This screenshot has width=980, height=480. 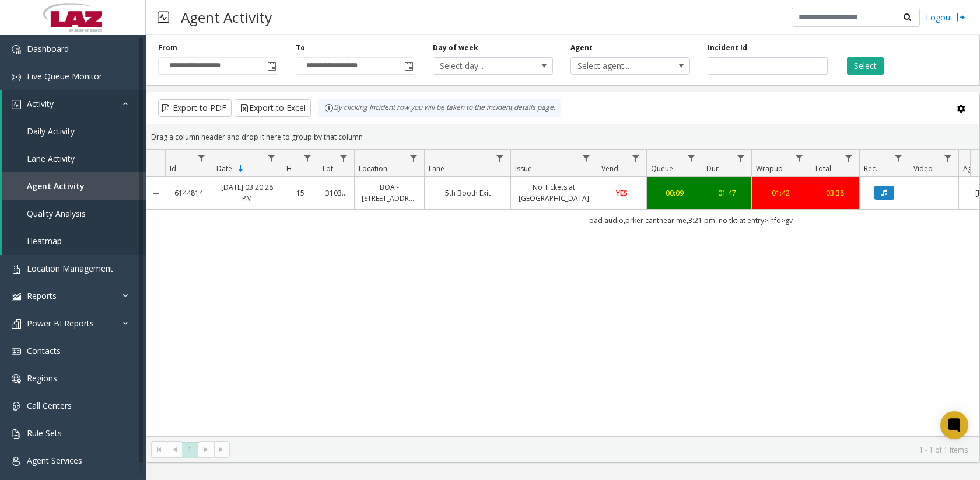 I want to click on a: Queue Filter Menu, so click(x=691, y=158).